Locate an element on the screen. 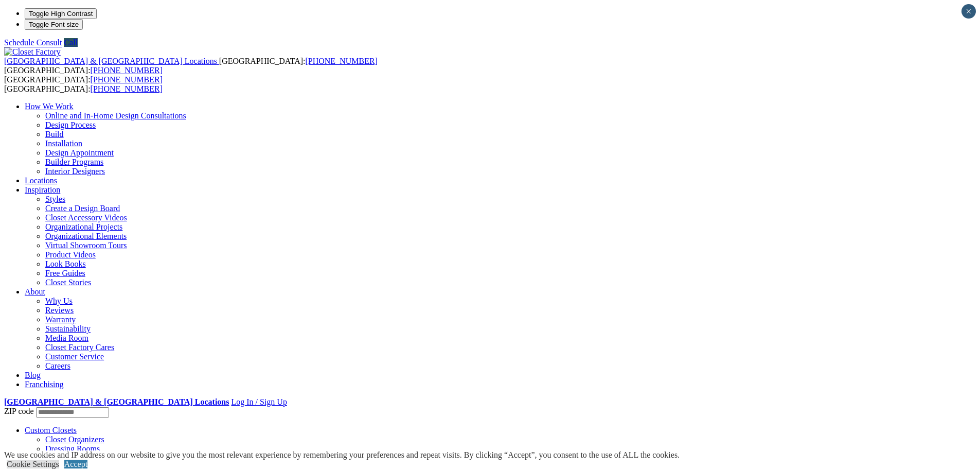  a: Build is located at coordinates (54, 133).